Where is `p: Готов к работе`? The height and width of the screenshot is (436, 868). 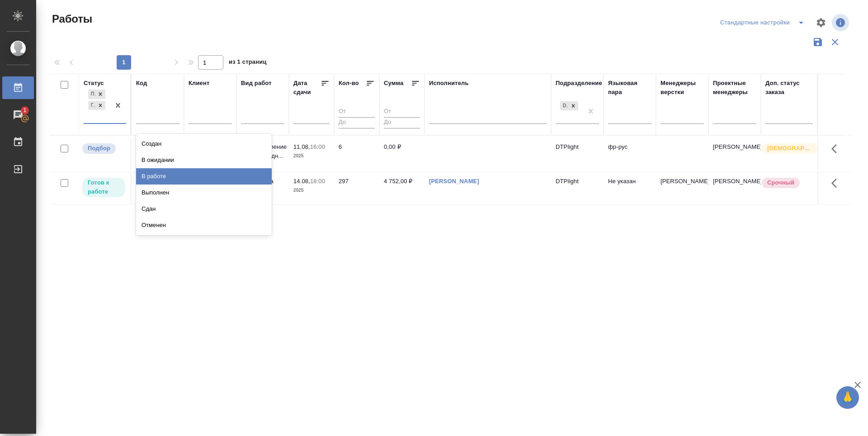
p: Готов к работе is located at coordinates (103, 187).